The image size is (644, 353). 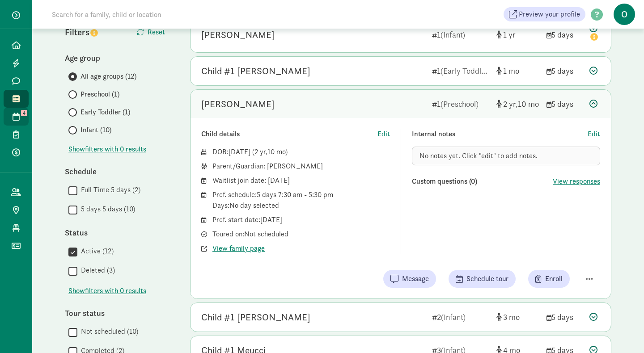 What do you see at coordinates (576, 182) in the screenshot?
I see `button: View responses` at bounding box center [576, 182].